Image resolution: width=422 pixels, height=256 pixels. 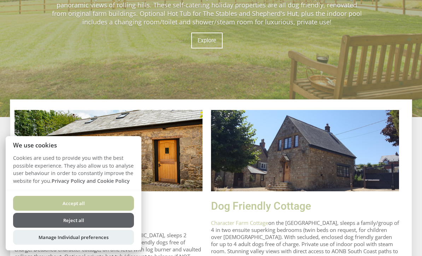 What do you see at coordinates (74, 145) in the screenshot?
I see `h2: We use cookies` at bounding box center [74, 145].